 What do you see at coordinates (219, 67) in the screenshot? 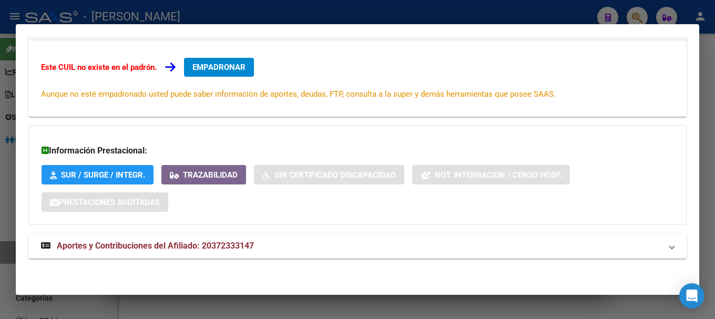
I see `span: EMPADRONAR` at bounding box center [219, 67].